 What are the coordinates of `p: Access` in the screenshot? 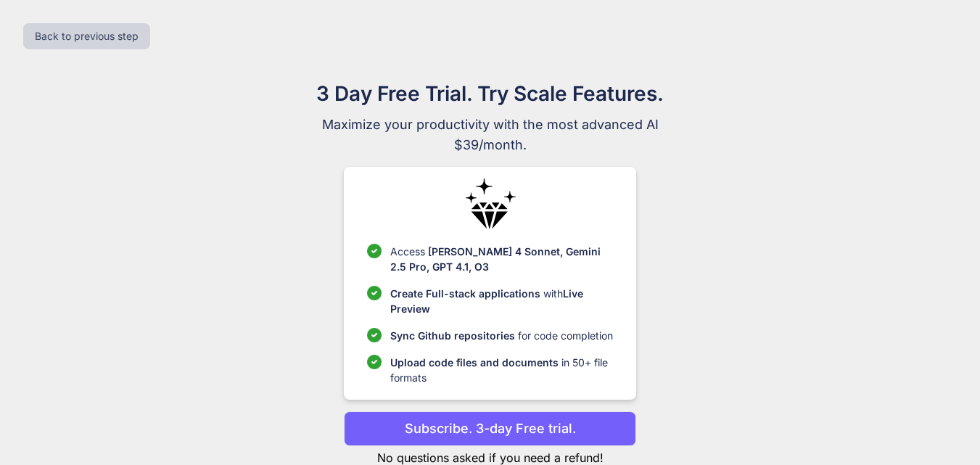 It's located at (501, 259).